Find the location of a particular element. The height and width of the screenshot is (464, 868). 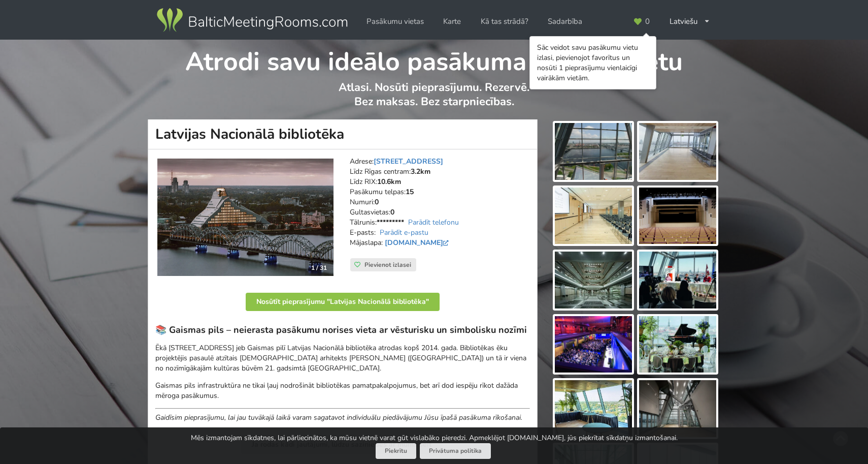

div: Sāc veidot savu pasākumu vietu izlasi, pievienojot favorītus un nosūti 1 pieprasījumu vienlaicīgi... is located at coordinates (593, 63).